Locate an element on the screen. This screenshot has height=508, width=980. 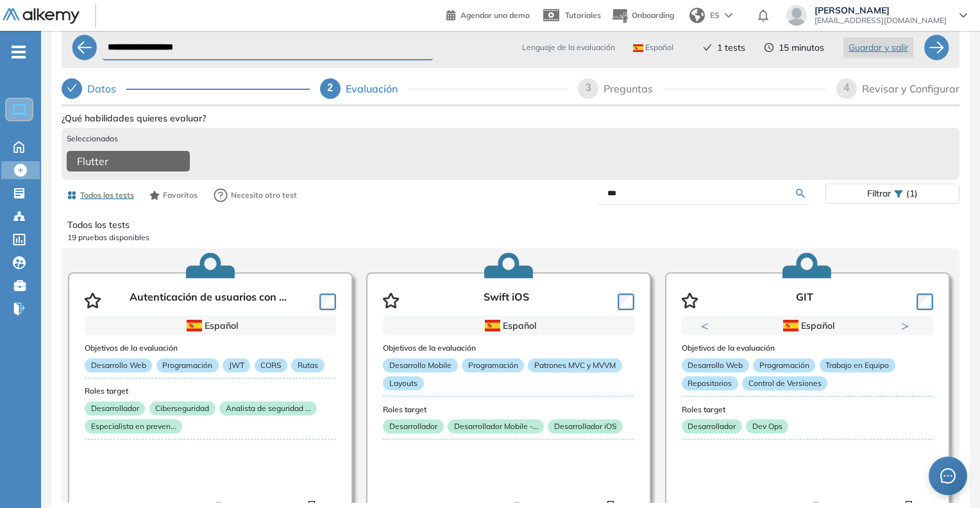
p: Desarrollador iOS is located at coordinates (585, 426).